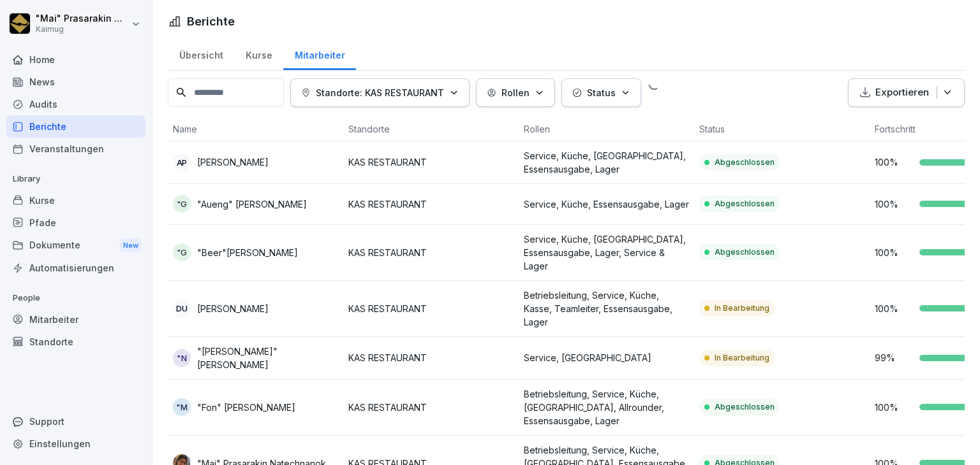 The width and height of the screenshot is (980, 465). Describe the element at coordinates (905, 93) in the screenshot. I see `button: Exportieren` at that location.